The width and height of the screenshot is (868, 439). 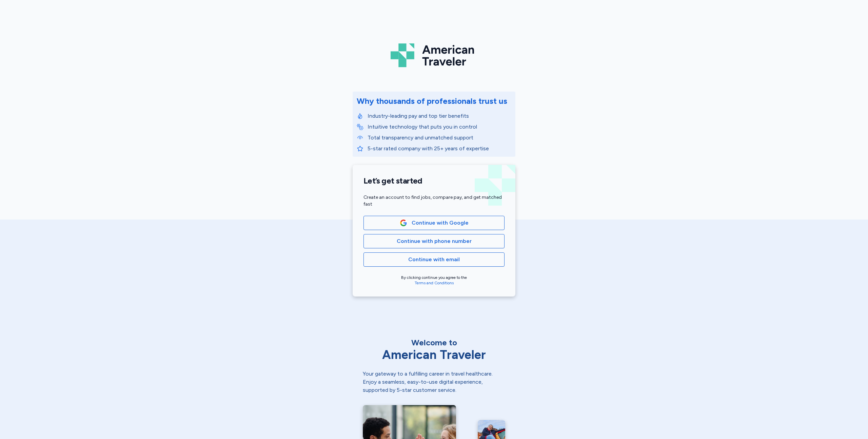 What do you see at coordinates (434, 259) in the screenshot?
I see `button: Continue with email` at bounding box center [434, 259].